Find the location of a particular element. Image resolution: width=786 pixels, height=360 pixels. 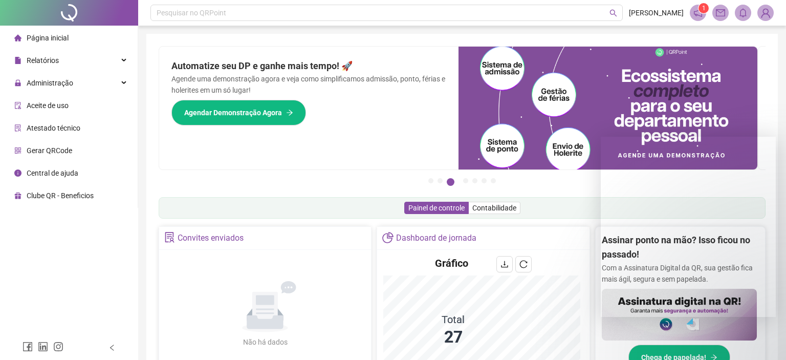

span: Gerar QRCode is located at coordinates (49, 150).